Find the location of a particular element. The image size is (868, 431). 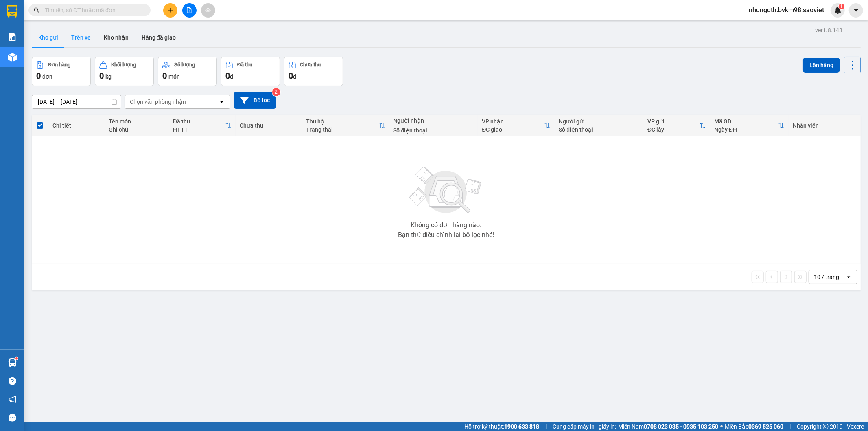

span: aim is located at coordinates (208, 10).